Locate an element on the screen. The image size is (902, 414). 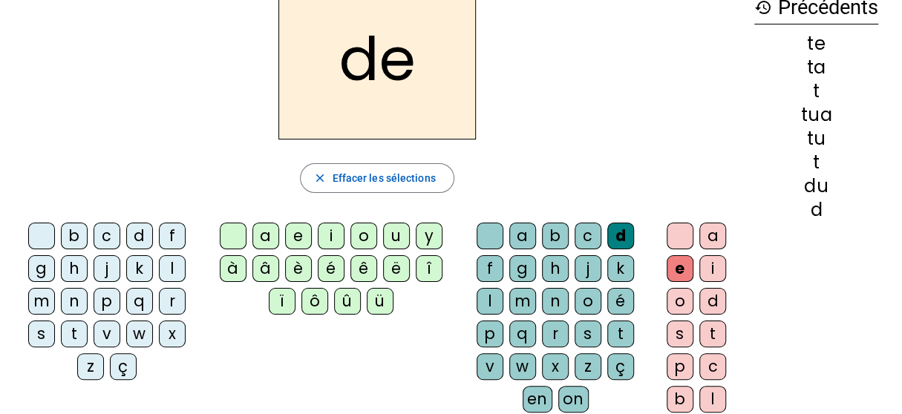
div: è is located at coordinates (298, 269).